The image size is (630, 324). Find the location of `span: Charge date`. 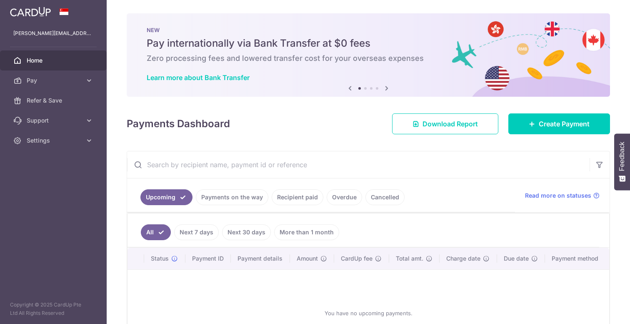

span: Charge date is located at coordinates (464, 258).